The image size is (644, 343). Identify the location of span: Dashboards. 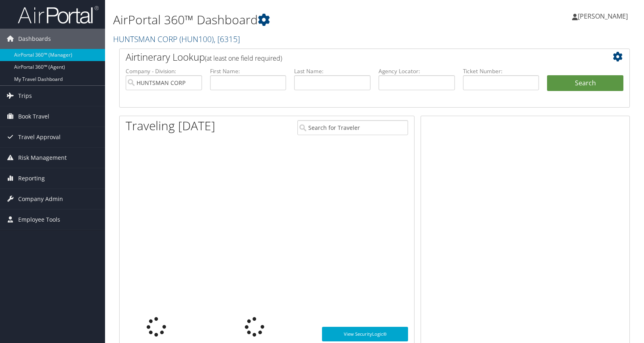
(34, 39).